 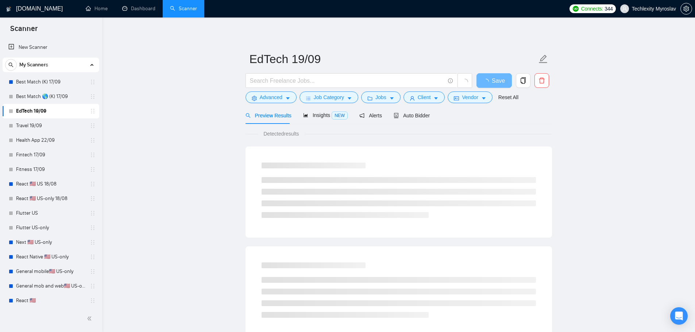 What do you see at coordinates (470, 97) in the screenshot?
I see `span: Vendor` at bounding box center [470, 97].